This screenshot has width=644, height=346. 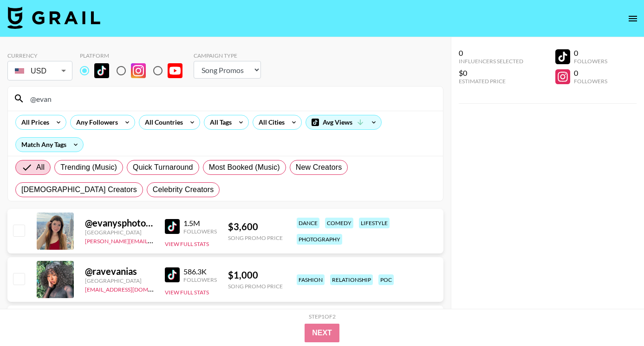 What do you see at coordinates (256, 275) in the screenshot?
I see `div: $ 1,000` at bounding box center [256, 275].